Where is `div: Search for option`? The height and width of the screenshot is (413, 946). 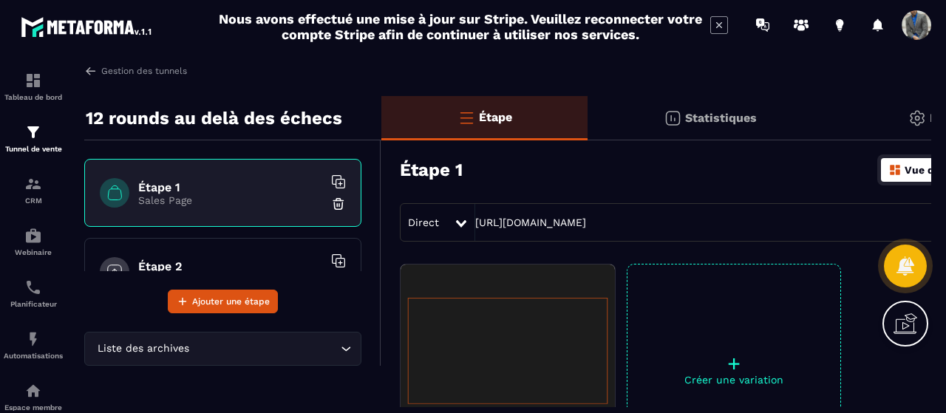 div: Search for option is located at coordinates (222, 349).